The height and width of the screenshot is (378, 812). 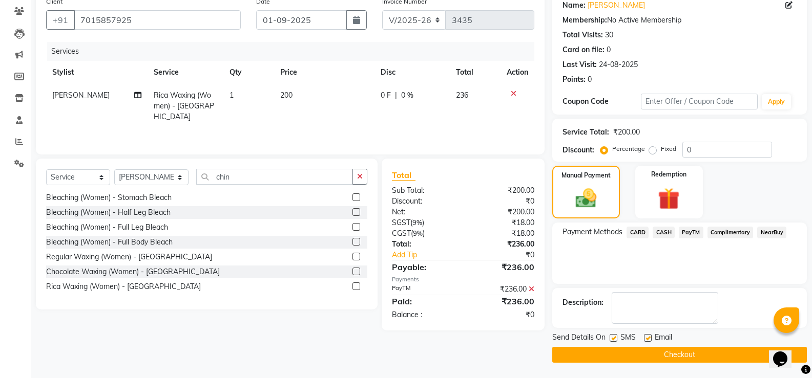 I want to click on th: Service, so click(x=185, y=72).